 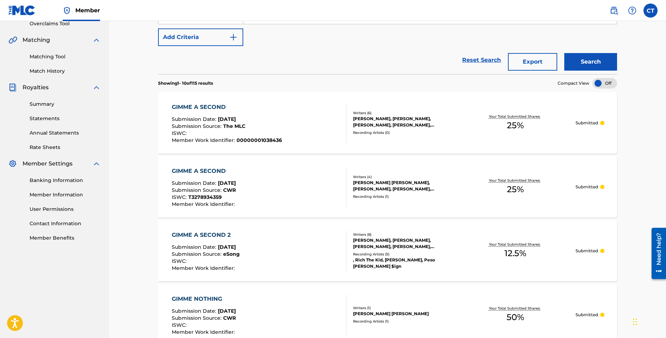 I want to click on div: Writers ( 1 ), so click(x=404, y=308).